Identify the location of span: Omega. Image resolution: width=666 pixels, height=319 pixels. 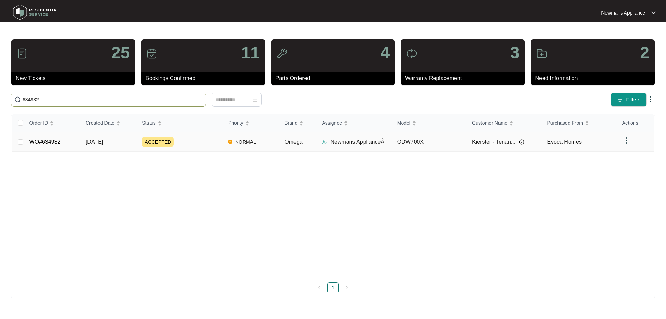
(294, 142).